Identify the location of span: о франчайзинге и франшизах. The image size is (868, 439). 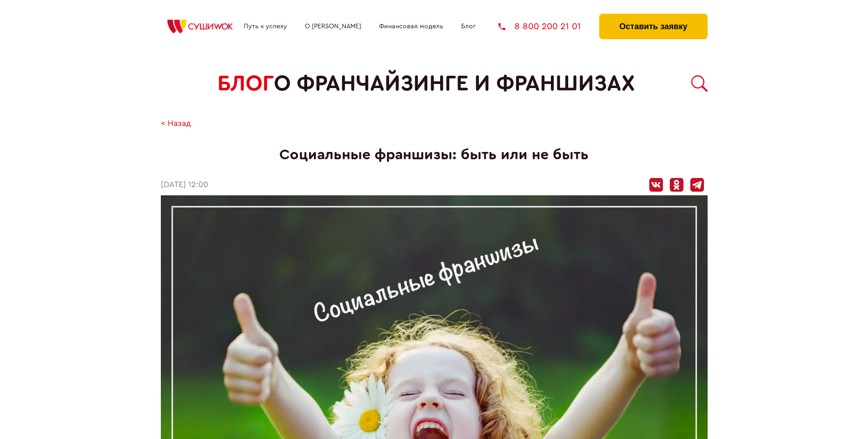
(454, 83).